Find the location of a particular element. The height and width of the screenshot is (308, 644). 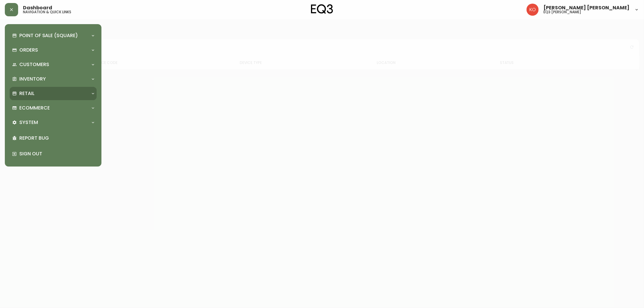

p: System is located at coordinates (28, 122).